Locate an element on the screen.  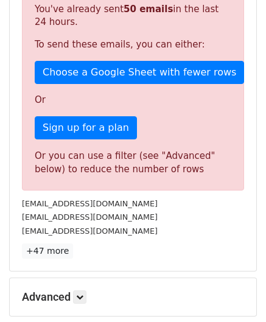
p: To send these emails, you can either: is located at coordinates (133, 44).